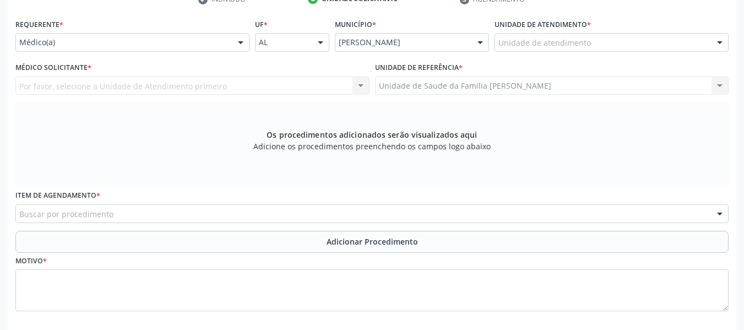 Image resolution: width=744 pixels, height=330 pixels. Describe the element at coordinates (372, 241) in the screenshot. I see `span: Adicionar Procedimento` at that location.